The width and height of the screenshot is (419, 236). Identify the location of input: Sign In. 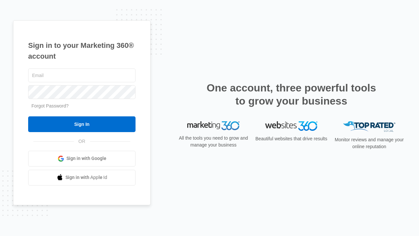
(82, 124).